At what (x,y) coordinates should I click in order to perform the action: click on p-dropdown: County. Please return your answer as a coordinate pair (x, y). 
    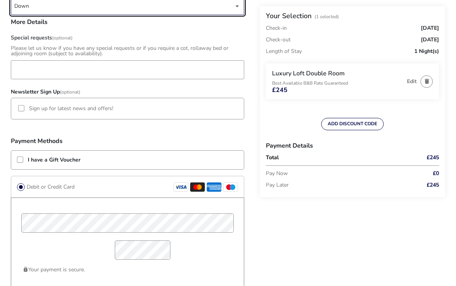
    Looking at the image, I should click on (127, 6).